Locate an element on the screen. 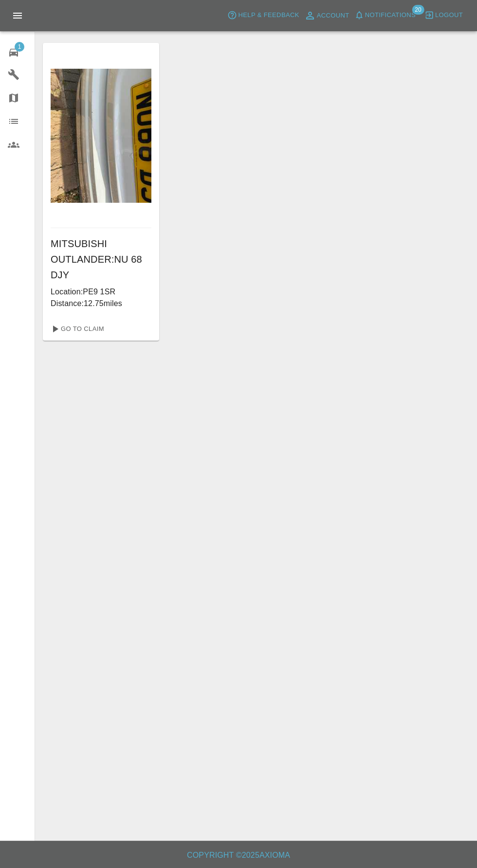 This screenshot has height=868, width=477. a: Account is located at coordinates (326, 15).